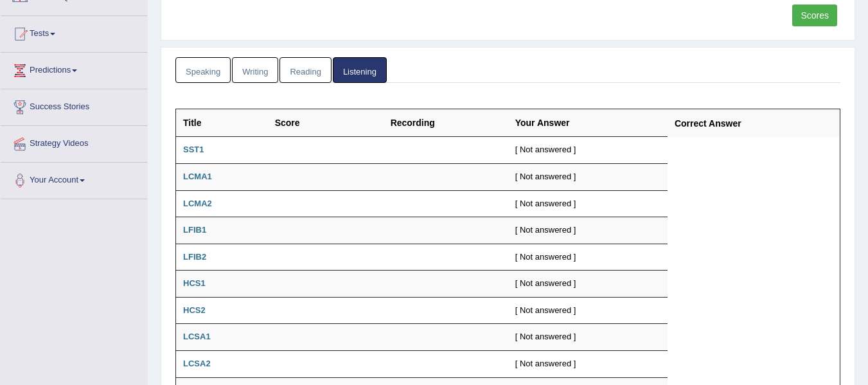 Image resolution: width=868 pixels, height=385 pixels. What do you see at coordinates (73, 69) in the screenshot?
I see `a: Predictions` at bounding box center [73, 69].